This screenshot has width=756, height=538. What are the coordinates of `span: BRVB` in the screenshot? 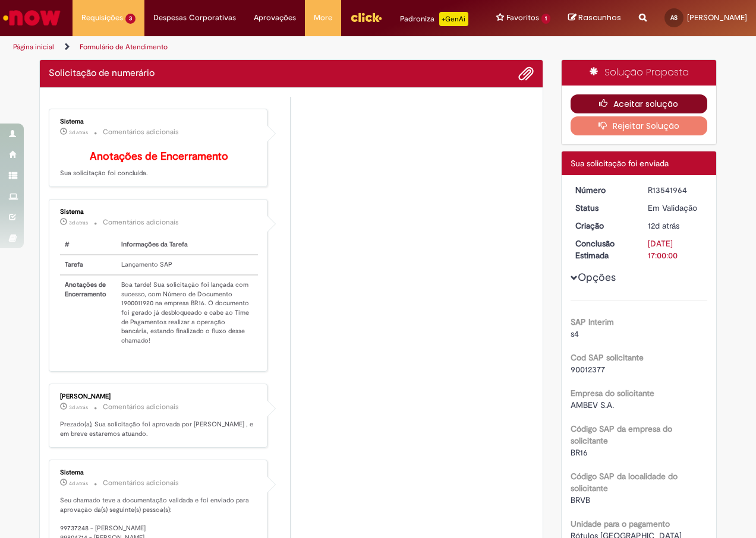 It's located at (580, 500).